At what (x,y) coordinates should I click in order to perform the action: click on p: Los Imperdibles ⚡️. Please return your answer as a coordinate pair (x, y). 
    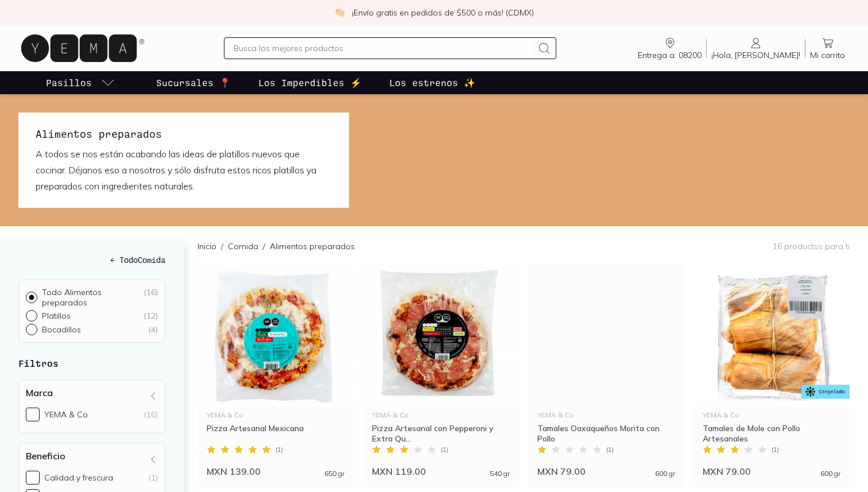
    Looking at the image, I should click on (310, 83).